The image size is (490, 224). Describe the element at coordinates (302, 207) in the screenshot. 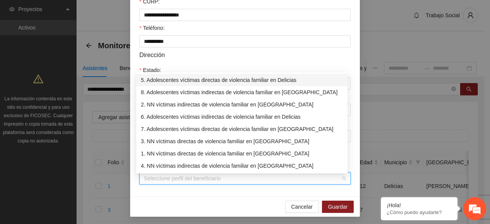

I see `button: Cancelar` at that location.